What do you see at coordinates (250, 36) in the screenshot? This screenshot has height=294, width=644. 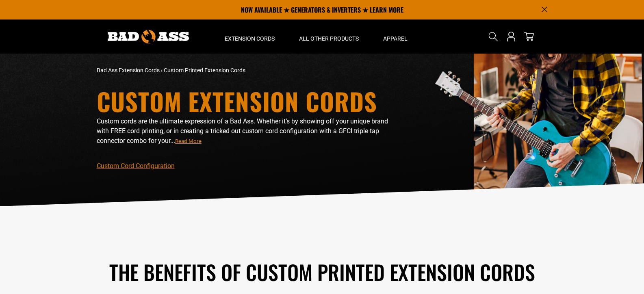 I see `summary: Extension Cords` at bounding box center [250, 36].